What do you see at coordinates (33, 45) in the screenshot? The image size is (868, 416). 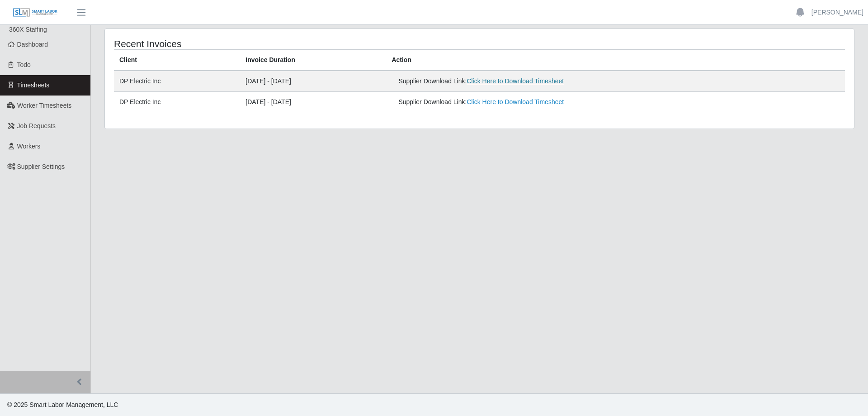 I see `span: Dashboard` at bounding box center [33, 45].